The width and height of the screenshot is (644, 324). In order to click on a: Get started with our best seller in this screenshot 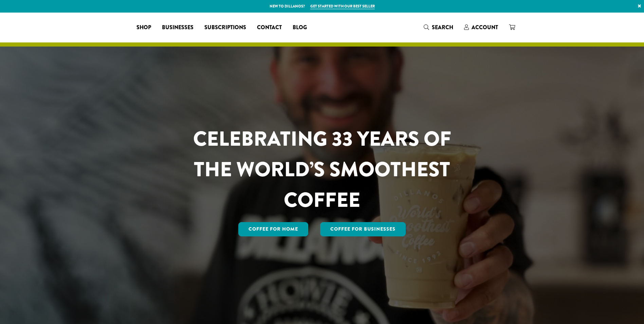, I will do `click(342, 6)`.